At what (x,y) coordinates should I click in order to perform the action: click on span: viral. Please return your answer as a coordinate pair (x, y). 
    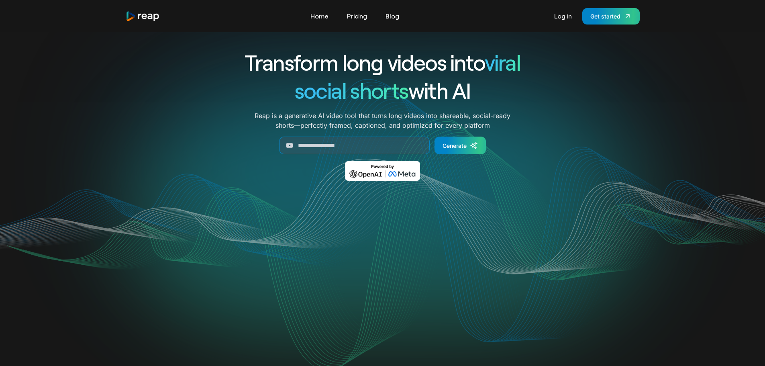
    Looking at the image, I should click on (502, 62).